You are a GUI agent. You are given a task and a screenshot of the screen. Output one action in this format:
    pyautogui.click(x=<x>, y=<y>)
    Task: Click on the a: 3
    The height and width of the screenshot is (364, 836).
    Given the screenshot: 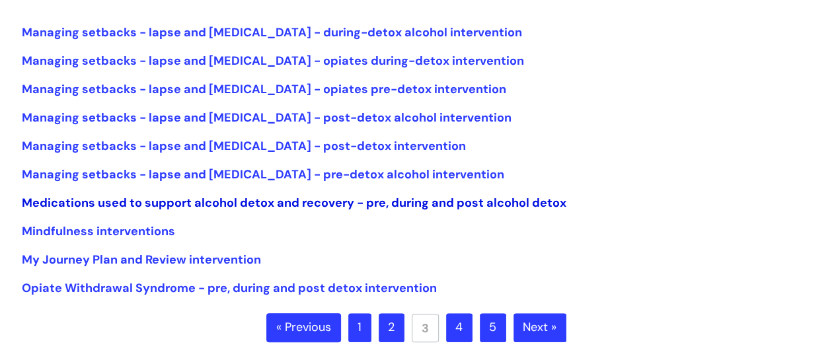 What is the action you would take?
    pyautogui.click(x=425, y=328)
    